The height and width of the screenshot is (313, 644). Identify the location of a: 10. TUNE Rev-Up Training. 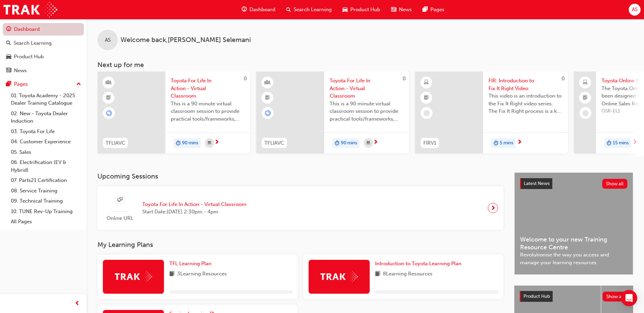
(46, 211).